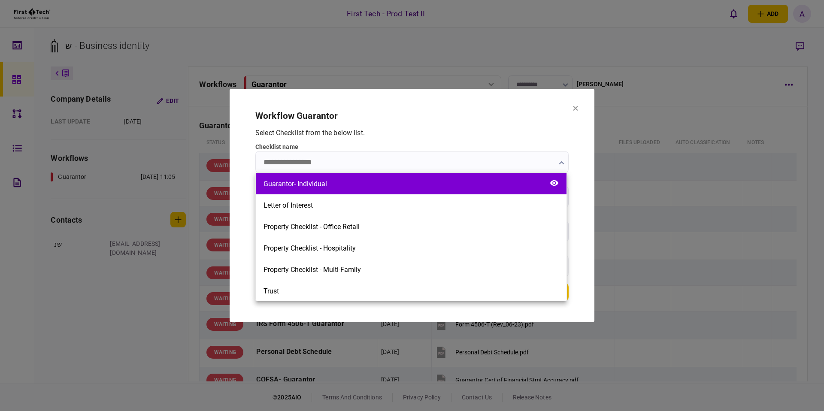  I want to click on div: Property Checklist - Hospitality, so click(309, 248).